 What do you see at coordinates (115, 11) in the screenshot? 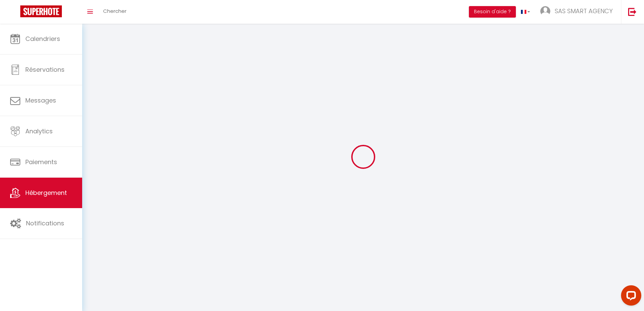
I see `span: Chercher` at bounding box center [115, 11].